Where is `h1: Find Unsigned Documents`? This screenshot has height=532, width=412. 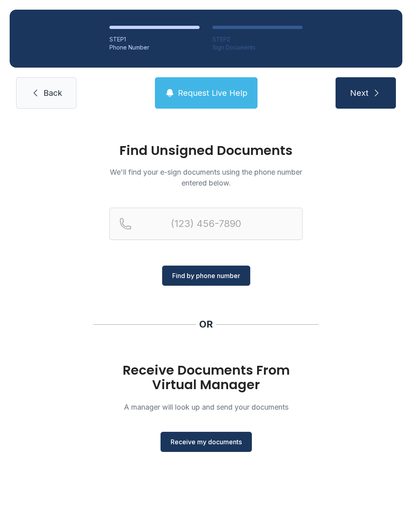
h1: Find Unsigned Documents is located at coordinates (206, 150).